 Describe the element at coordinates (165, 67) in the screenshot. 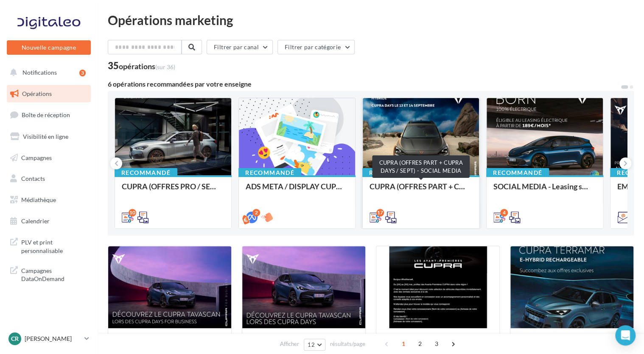

I see `span: (sur 36)` at that location.